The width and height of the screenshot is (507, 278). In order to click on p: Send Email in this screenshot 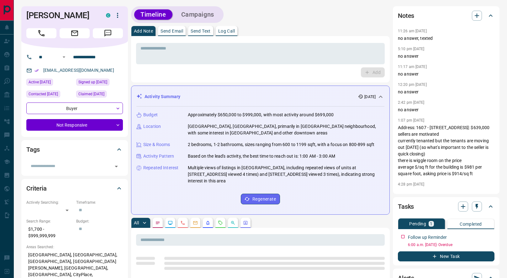, I will do `click(172, 31)`.